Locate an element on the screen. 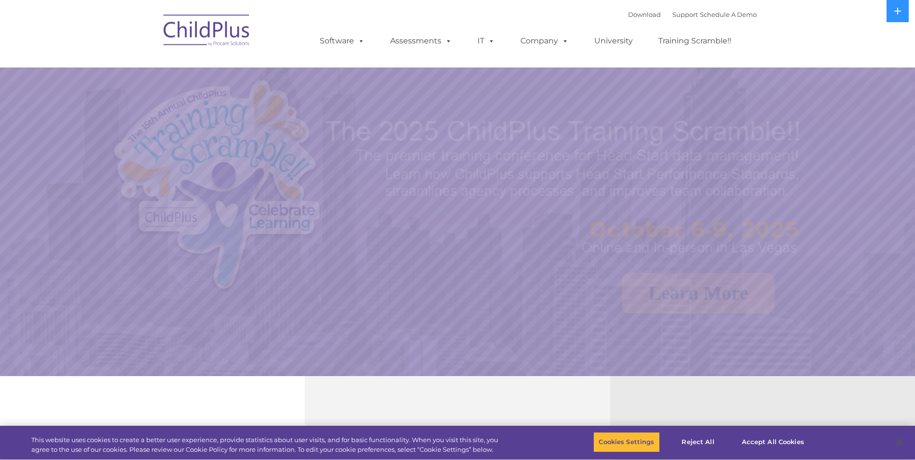 The image size is (915, 460). a: Learn More is located at coordinates (698, 293).